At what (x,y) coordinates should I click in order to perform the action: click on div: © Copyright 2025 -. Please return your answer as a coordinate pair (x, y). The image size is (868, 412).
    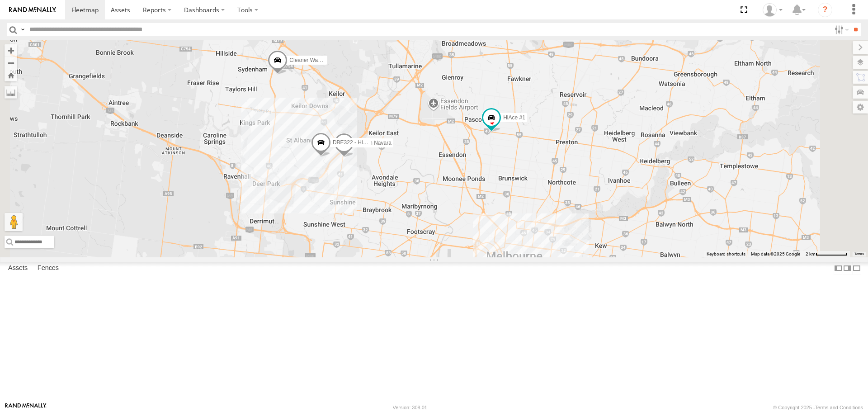
    Looking at the image, I should click on (818, 407).